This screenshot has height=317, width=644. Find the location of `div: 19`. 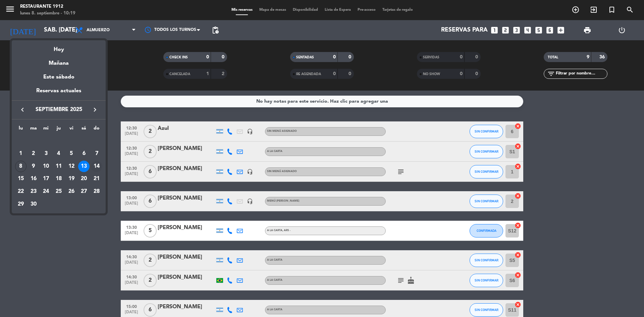

div: 19 is located at coordinates (71, 178).